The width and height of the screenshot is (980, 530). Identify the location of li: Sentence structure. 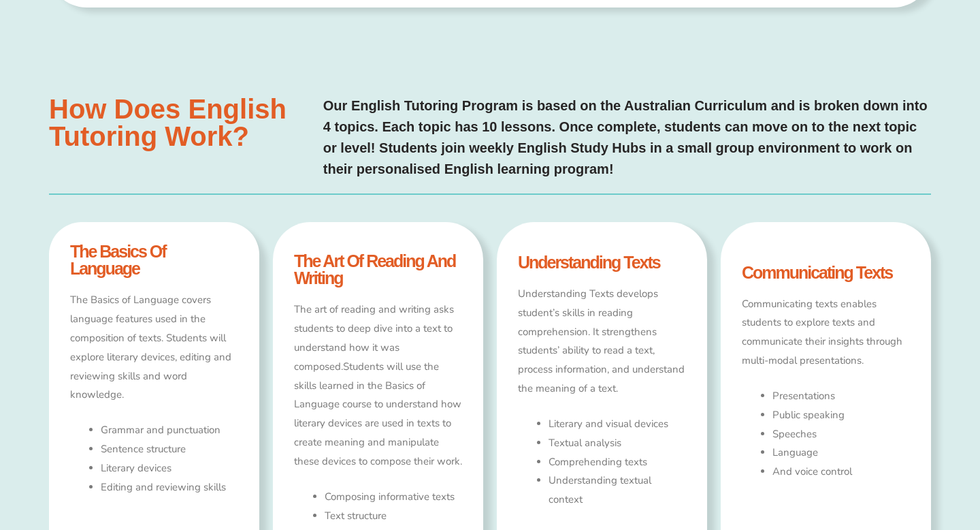
(169, 449).